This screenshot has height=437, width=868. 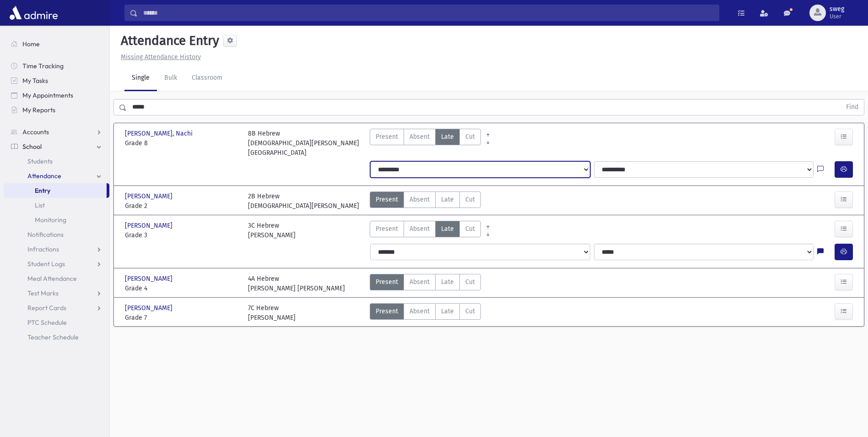 What do you see at coordinates (170, 78) in the screenshot?
I see `a: Bulk` at bounding box center [170, 78].